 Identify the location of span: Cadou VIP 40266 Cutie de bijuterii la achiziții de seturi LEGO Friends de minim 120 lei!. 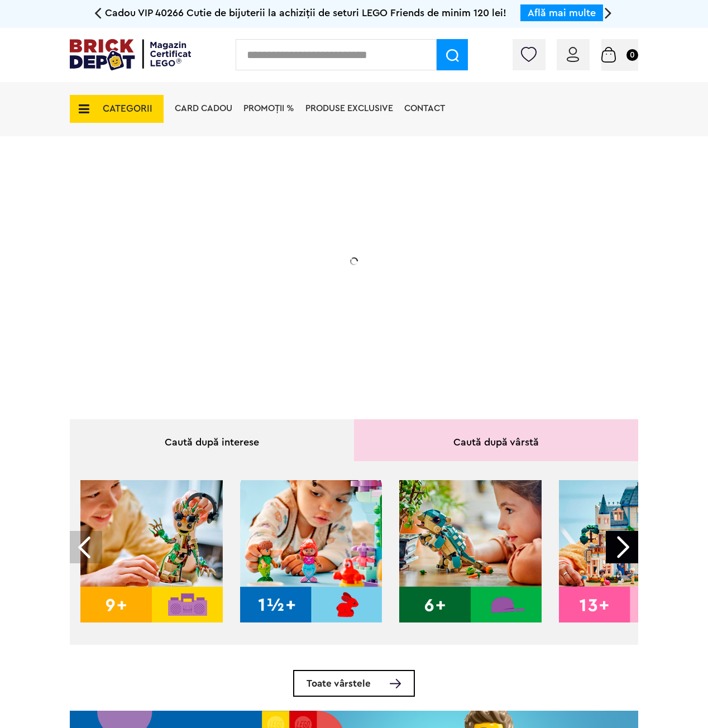
(305, 13).